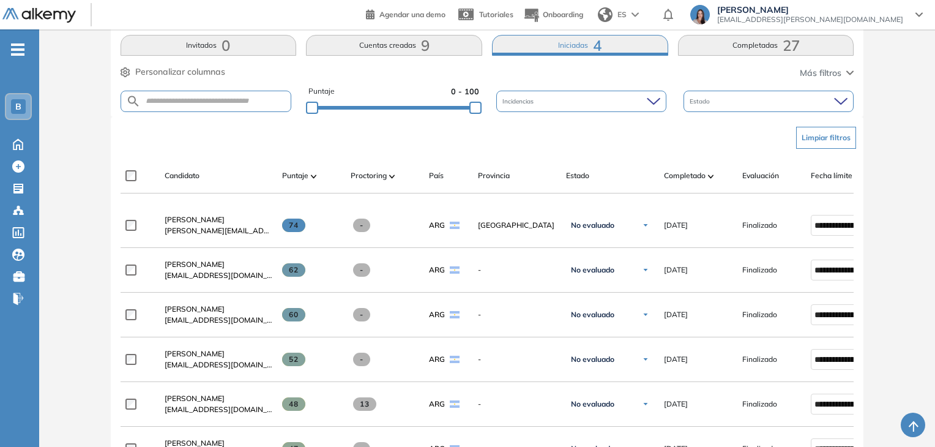  What do you see at coordinates (465, 91) in the screenshot?
I see `span: 0 - 100` at bounding box center [465, 91].